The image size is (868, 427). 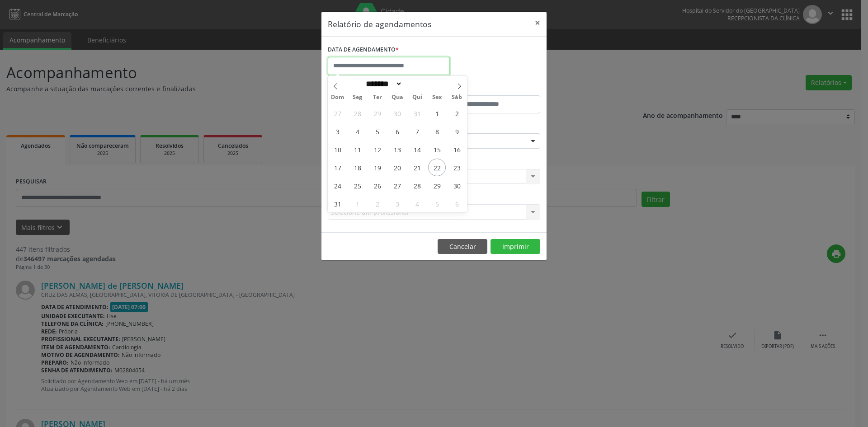 I want to click on button: Close, so click(x=538, y=22).